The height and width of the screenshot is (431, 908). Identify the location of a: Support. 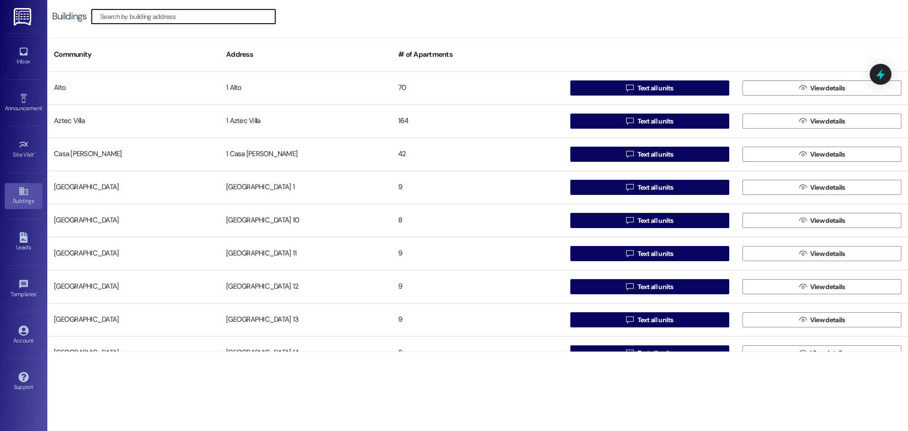
(24, 382).